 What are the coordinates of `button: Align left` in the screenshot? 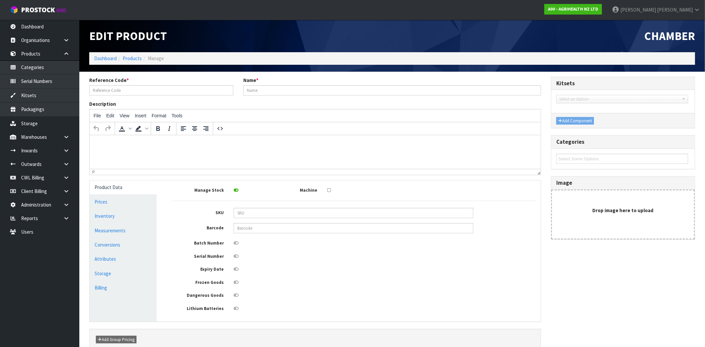 It's located at (183, 129).